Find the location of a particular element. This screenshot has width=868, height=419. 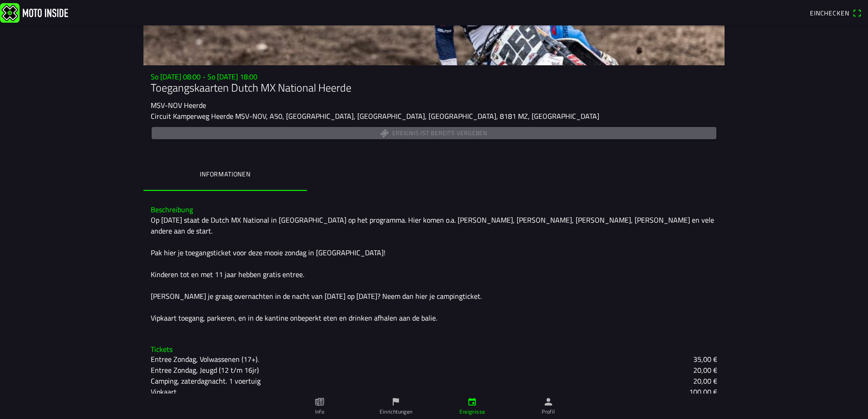

ion-icon: calendar is located at coordinates (472, 402).